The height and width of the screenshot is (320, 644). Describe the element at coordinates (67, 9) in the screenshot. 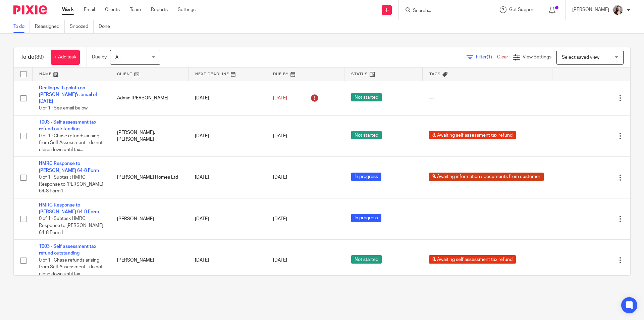

I see `a: Work` at that location.